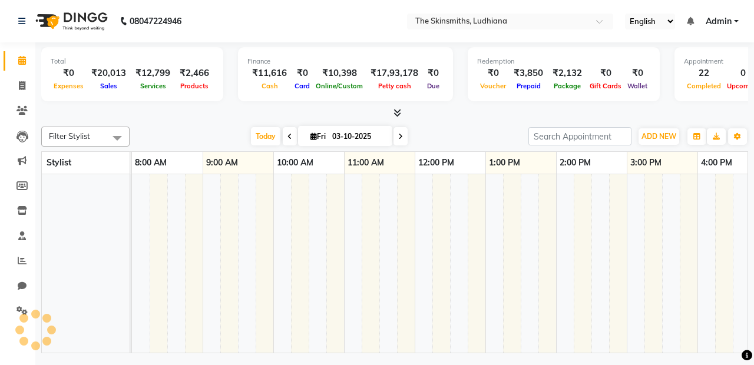  I want to click on input: Search Appointment, so click(579, 136).